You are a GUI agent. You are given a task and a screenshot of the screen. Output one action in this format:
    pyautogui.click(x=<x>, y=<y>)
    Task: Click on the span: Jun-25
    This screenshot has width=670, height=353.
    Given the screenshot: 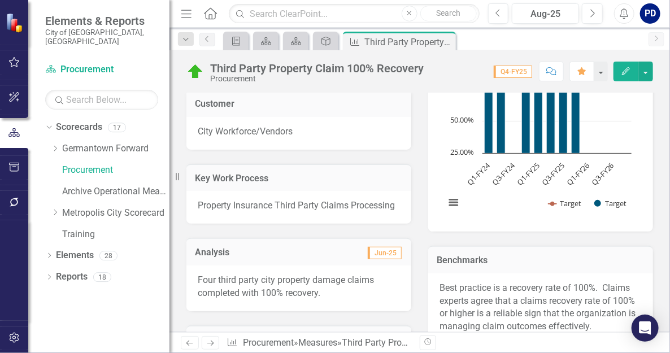 What is the action you would take?
    pyautogui.click(x=385, y=253)
    